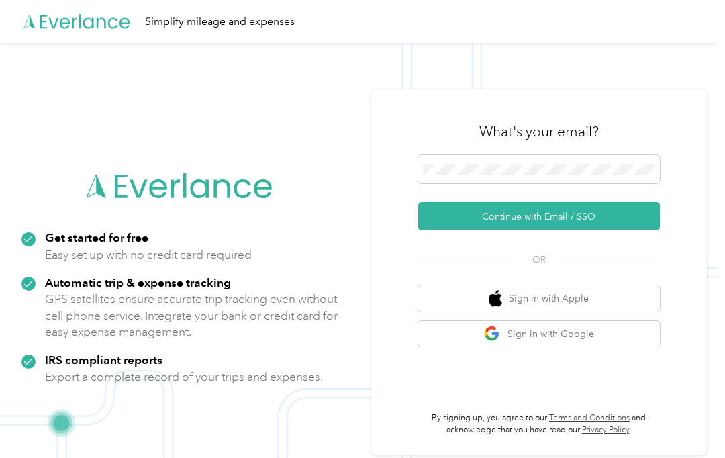 The width and height of the screenshot is (725, 458). What do you see at coordinates (184, 377) in the screenshot?
I see `p: Export a complete record of your trips and expenses.` at bounding box center [184, 377].